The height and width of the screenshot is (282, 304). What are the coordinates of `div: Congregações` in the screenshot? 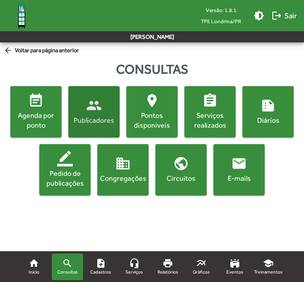 It's located at (123, 178).